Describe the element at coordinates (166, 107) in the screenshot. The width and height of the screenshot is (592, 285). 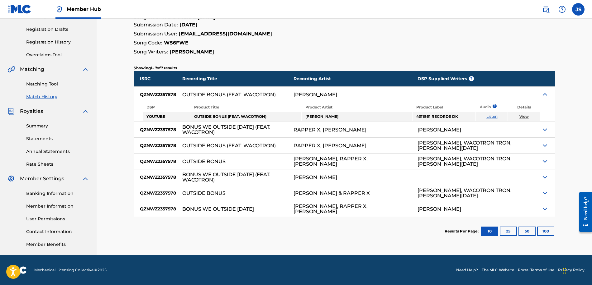
I see `th: DSP` at that location.